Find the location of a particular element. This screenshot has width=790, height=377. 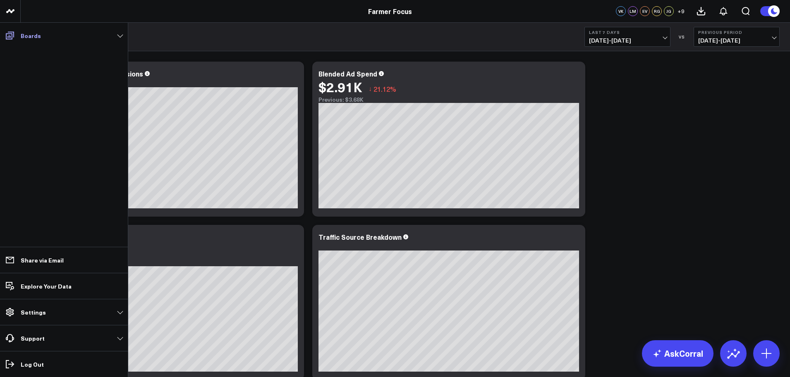

b: Previous Period is located at coordinates (736, 32).